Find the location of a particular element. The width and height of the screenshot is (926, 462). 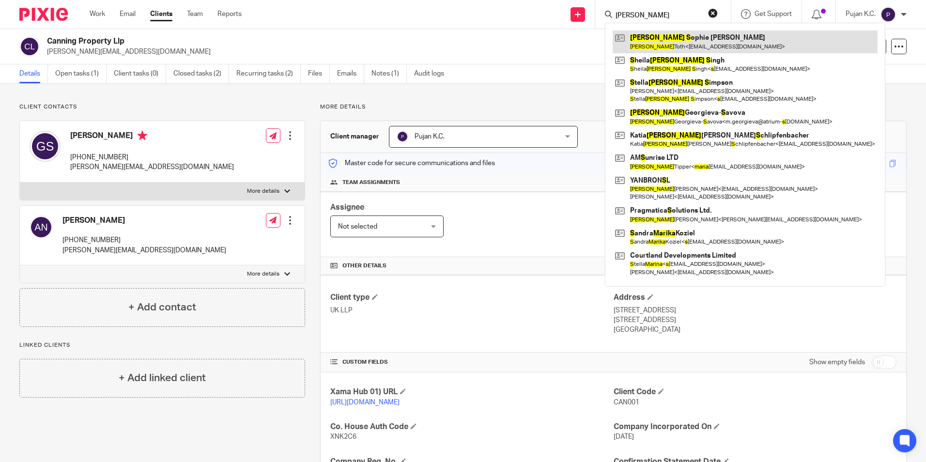

h4: Address is located at coordinates (755, 298).